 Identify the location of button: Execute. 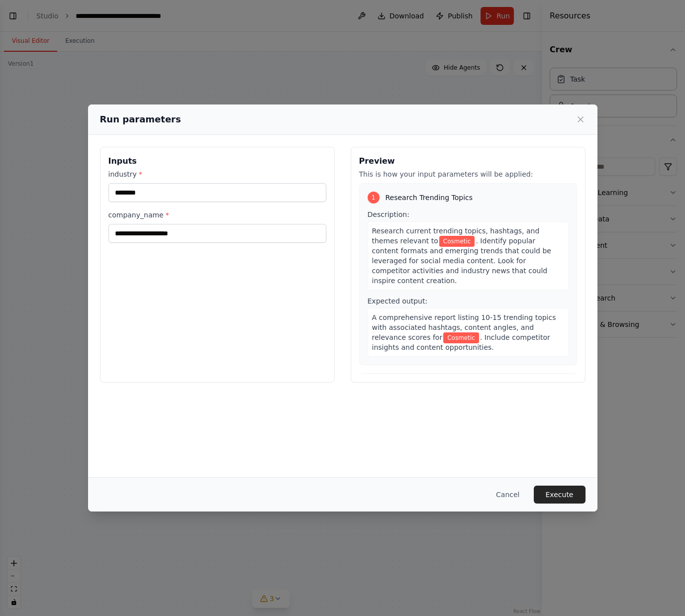
(560, 495).